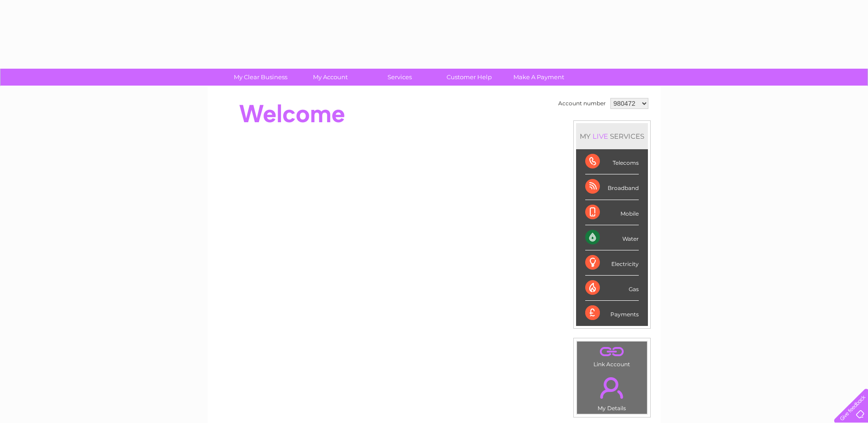 The image size is (868, 423). What do you see at coordinates (600, 136) in the screenshot?
I see `div: LIVE` at bounding box center [600, 136].